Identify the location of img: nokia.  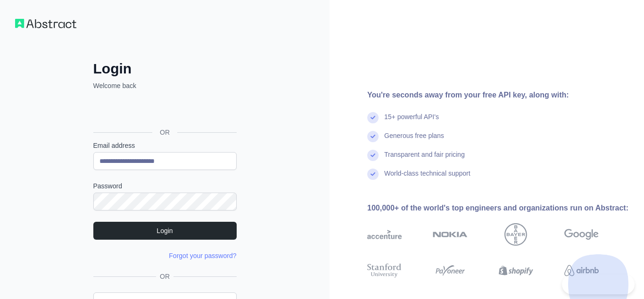
(450, 235).